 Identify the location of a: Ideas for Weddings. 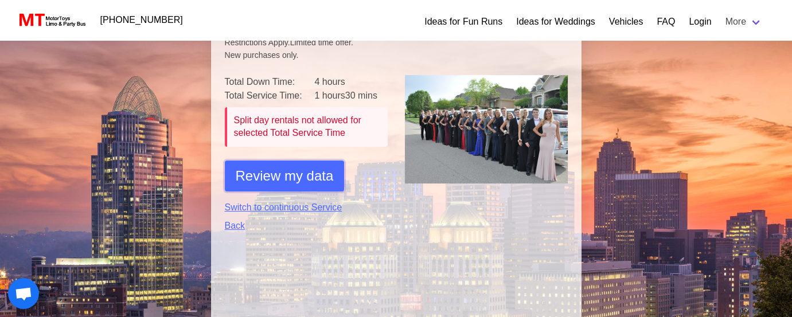
(556, 22).